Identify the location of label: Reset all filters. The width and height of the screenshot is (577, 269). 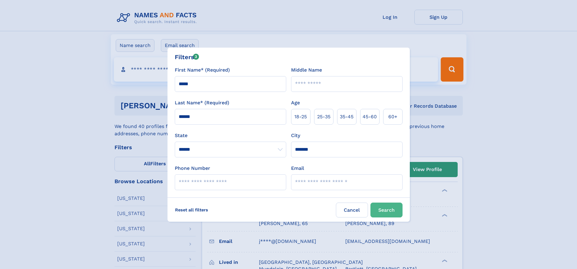
(191, 210).